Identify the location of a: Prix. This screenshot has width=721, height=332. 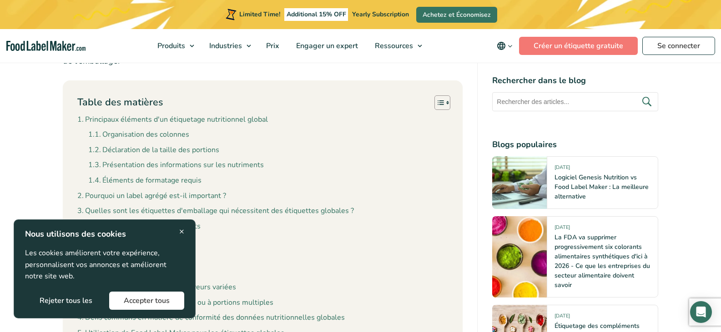
(271, 46).